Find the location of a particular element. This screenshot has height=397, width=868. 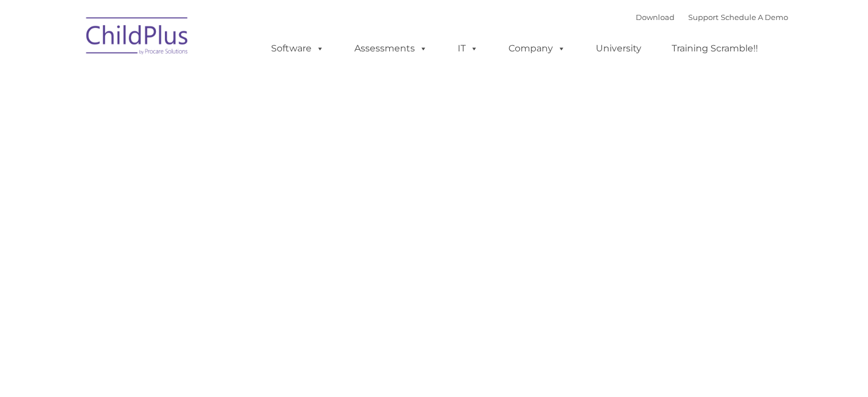

a: IT is located at coordinates (468, 48).